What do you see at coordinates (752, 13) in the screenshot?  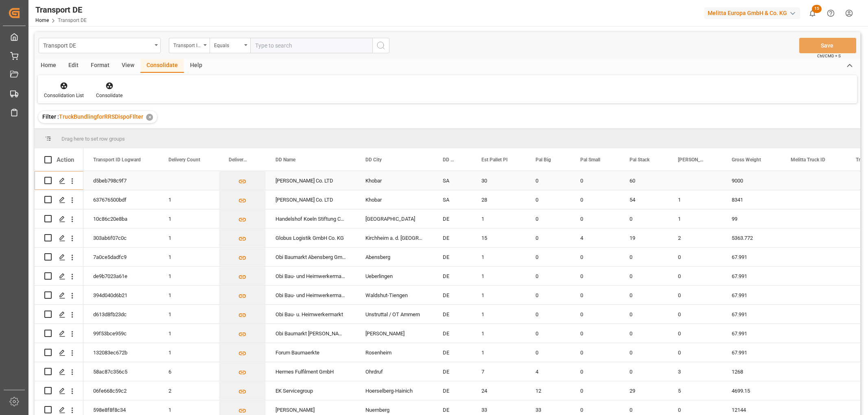 I see `div: Melitta Europa GmbH & Co. KG` at bounding box center [752, 13].